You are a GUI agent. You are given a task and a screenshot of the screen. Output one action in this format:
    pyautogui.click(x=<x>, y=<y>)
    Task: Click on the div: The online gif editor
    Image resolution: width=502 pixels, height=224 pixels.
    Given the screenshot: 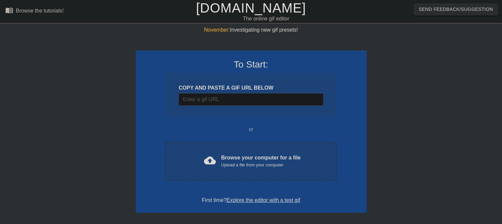 What is the action you would take?
    pyautogui.click(x=266, y=19)
    